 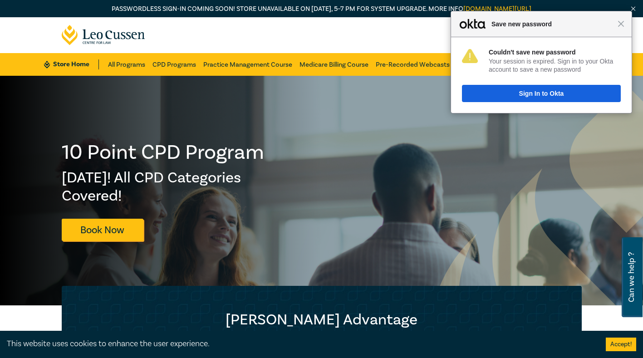 What do you see at coordinates (163, 153) in the screenshot?
I see `h1: 10 Point CPD Program` at bounding box center [163, 153].